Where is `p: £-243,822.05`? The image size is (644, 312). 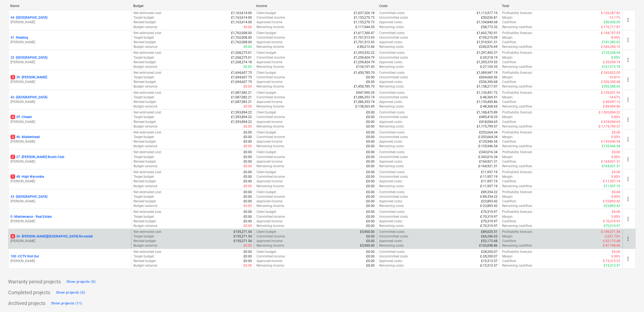
p: £-243,822.05 is located at coordinates (611, 73).